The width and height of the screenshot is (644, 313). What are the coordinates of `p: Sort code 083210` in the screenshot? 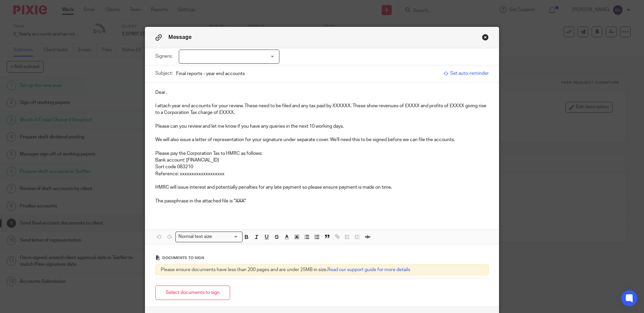 It's located at (322, 167).